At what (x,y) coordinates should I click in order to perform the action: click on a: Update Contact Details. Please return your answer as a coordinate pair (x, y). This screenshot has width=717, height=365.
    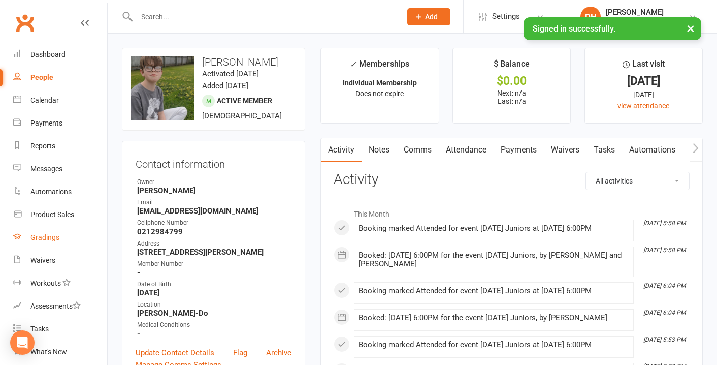
    Looking at the image, I should click on (175, 352).